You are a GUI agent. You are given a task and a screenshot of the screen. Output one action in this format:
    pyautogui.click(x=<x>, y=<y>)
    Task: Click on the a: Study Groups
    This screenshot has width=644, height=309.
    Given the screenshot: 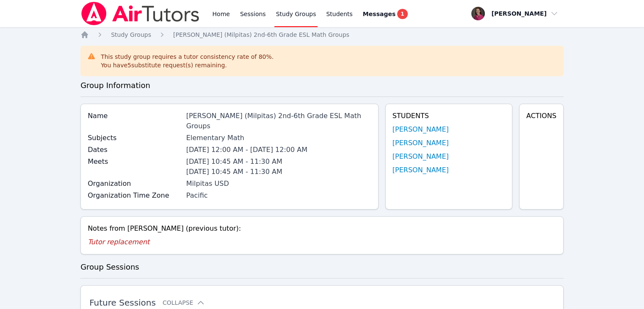 What is the action you would take?
    pyautogui.click(x=131, y=34)
    